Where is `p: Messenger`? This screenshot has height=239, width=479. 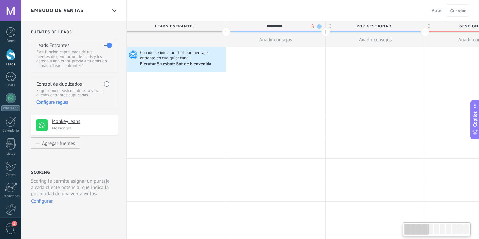
p: Messenger is located at coordinates (83, 128).